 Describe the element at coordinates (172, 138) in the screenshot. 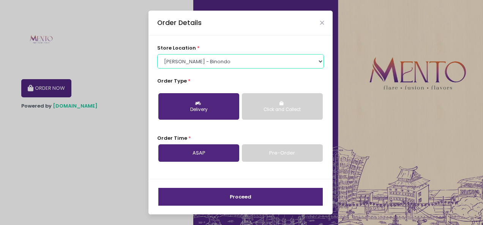

I see `span: Order Time` at that location.